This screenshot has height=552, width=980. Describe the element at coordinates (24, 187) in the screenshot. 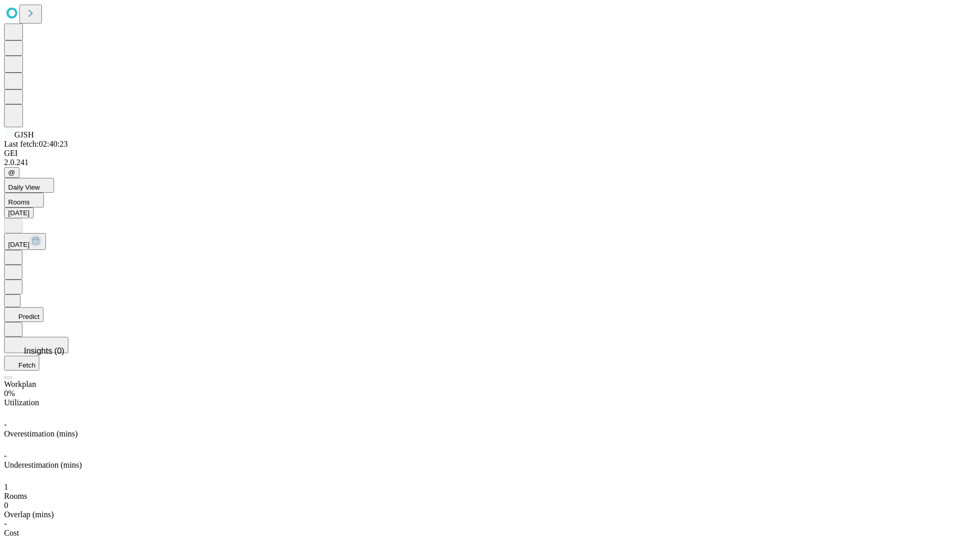

I see `span: Daily View` at that location.